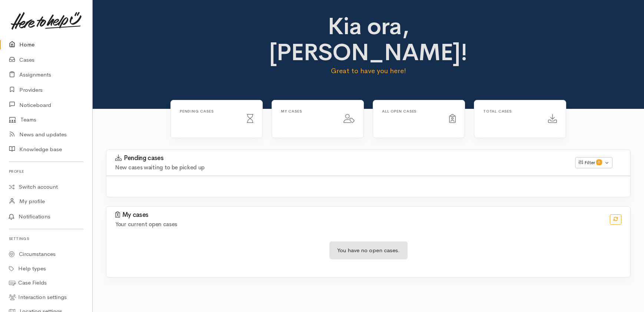  Describe the element at coordinates (511, 111) in the screenshot. I see `h6: Total cases` at that location.